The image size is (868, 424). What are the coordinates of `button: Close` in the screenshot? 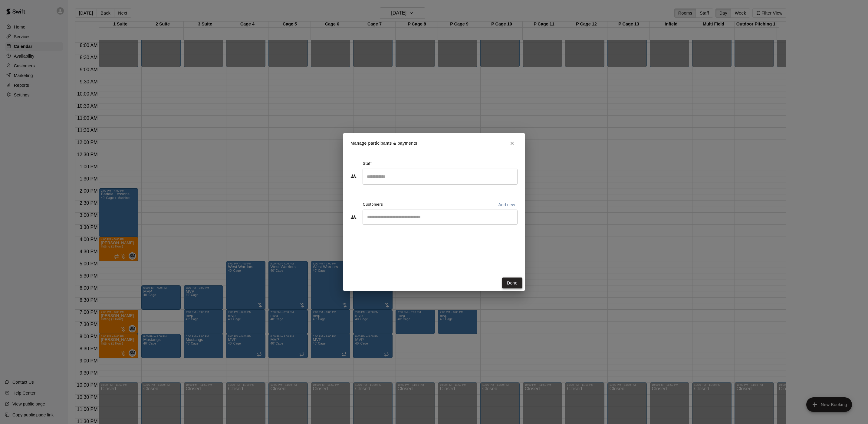 It's located at (512, 143).